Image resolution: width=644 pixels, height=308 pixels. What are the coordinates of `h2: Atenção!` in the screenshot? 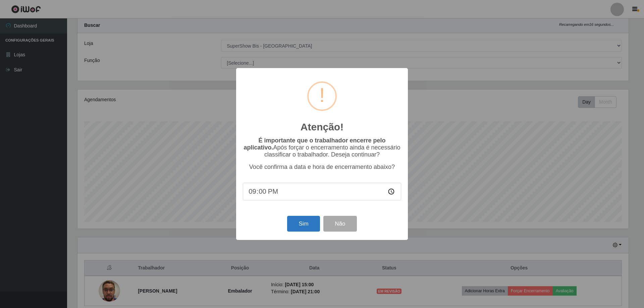 It's located at (322, 127).